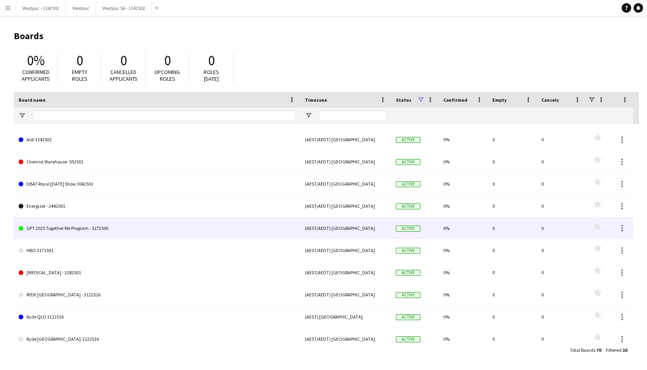  Describe the element at coordinates (32, 100) in the screenshot. I see `span: Board name` at that location.